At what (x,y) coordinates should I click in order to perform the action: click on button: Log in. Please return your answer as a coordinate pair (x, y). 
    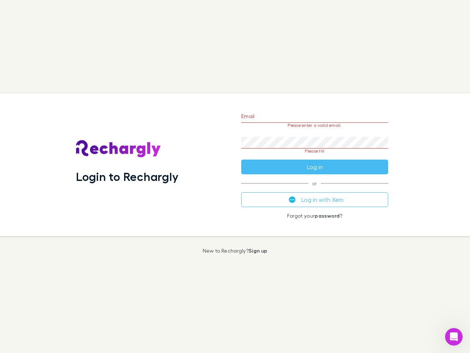
    Looking at the image, I should click on (315, 167).